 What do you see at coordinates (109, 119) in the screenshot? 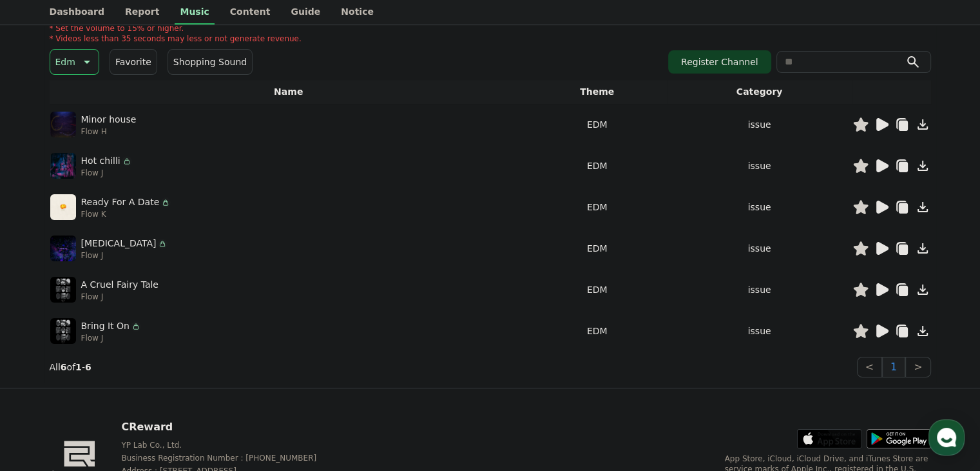
I see `p: Minor house` at bounding box center [109, 119].